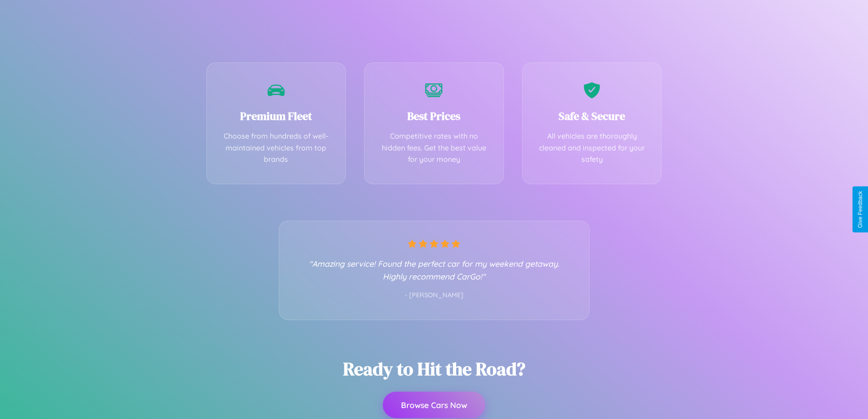  What do you see at coordinates (434, 368) in the screenshot?
I see `h2: Ready to Hit the Road?` at bounding box center [434, 368].